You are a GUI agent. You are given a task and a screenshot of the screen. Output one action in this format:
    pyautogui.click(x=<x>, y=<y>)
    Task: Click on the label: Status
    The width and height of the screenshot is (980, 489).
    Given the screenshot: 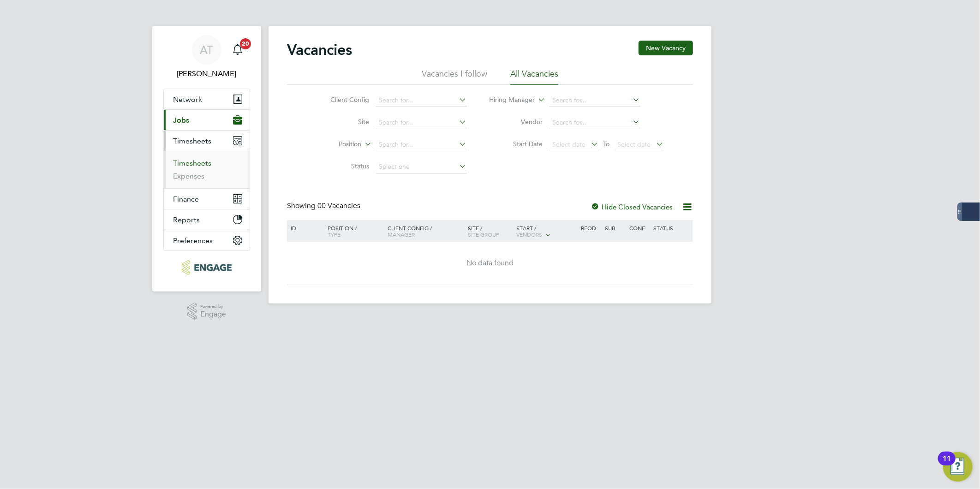 What is the action you would take?
    pyautogui.click(x=343, y=166)
    